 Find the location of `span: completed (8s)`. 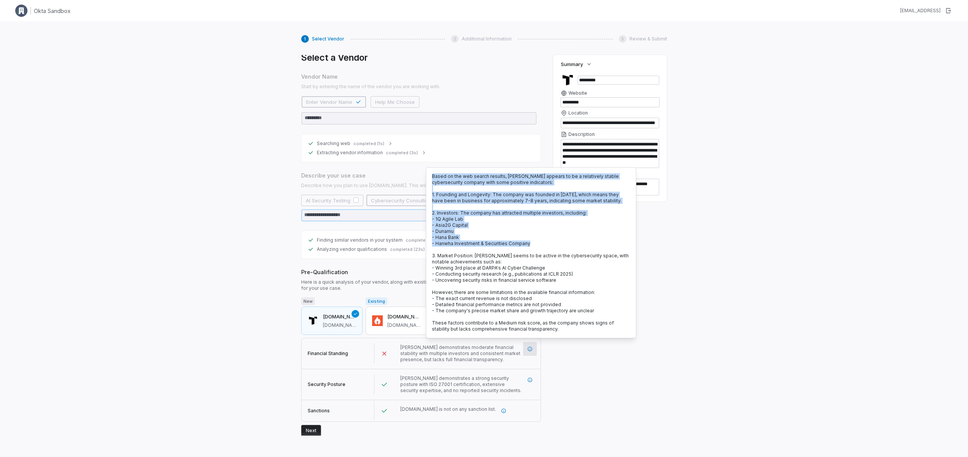

span: completed (8s) is located at coordinates (422, 240).